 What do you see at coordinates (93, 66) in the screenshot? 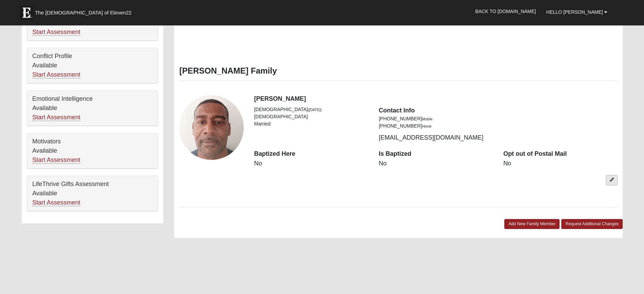
I see `div: Conflict Profile Available` at bounding box center [93, 66].